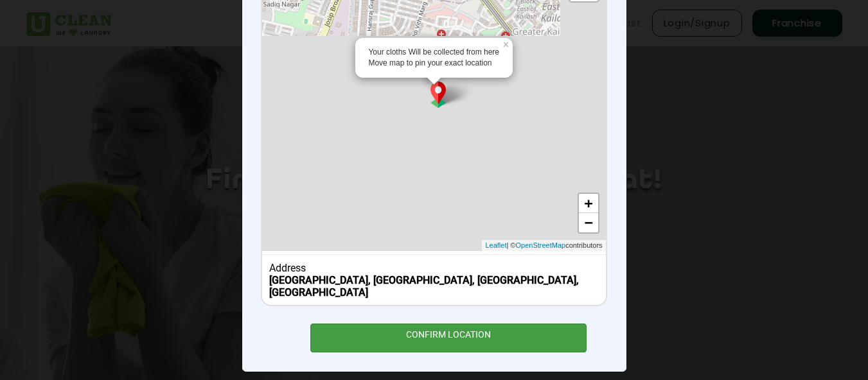 The height and width of the screenshot is (380, 868). What do you see at coordinates (588, 222) in the screenshot?
I see `a: Zoom out` at bounding box center [588, 222].